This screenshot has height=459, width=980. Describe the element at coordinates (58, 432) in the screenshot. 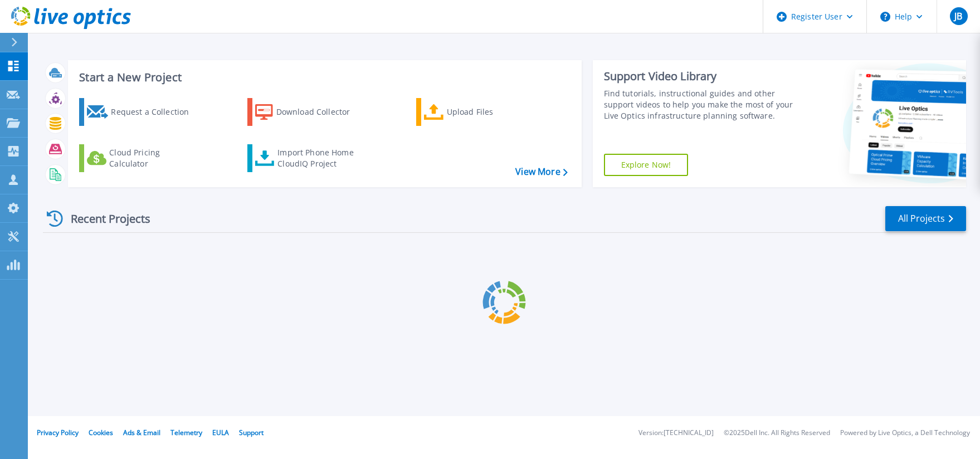

I see `a: Privacy Policy` at that location.